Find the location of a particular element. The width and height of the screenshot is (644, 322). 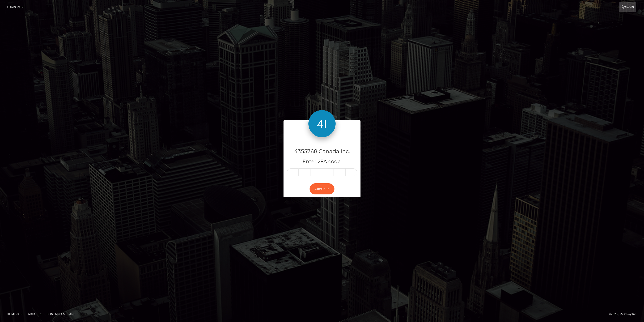

button: Continue is located at coordinates (322, 189).